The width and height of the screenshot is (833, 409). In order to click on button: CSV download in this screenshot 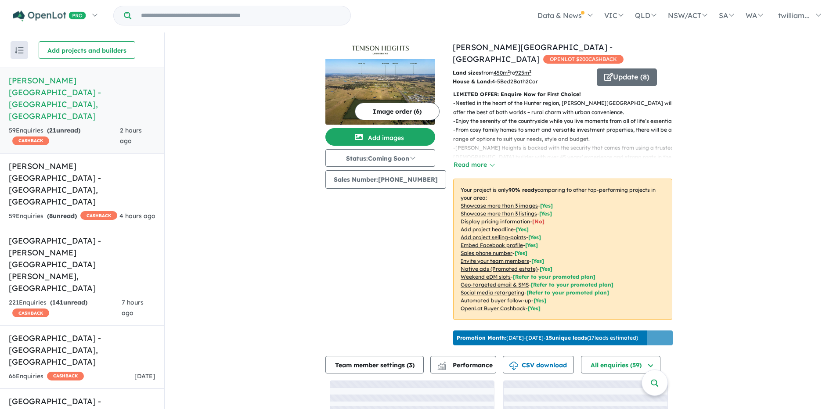, I will do `click(538, 365)`.